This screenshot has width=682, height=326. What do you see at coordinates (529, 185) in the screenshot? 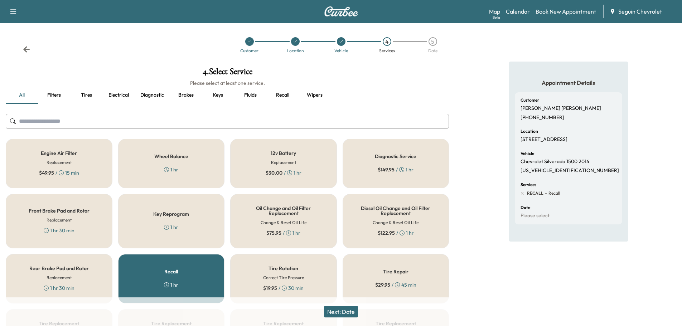
I see `h6: Services` at bounding box center [529, 185].